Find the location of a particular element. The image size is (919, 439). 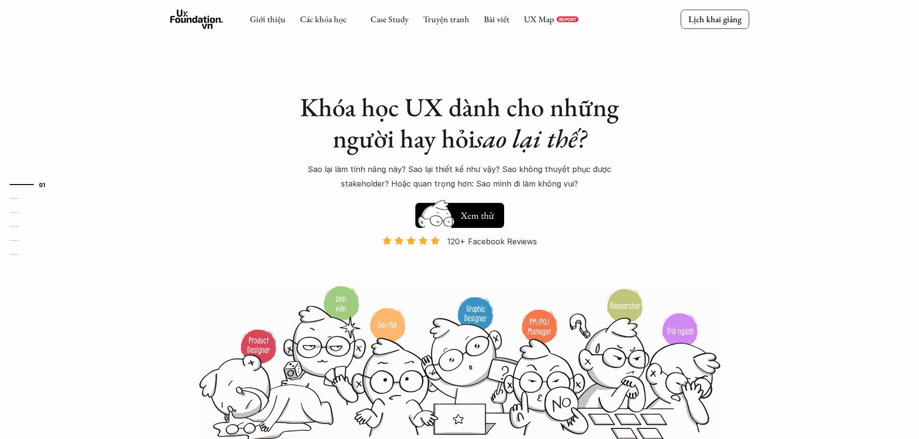

a: 120+ Facebook Reviews is located at coordinates (460, 260).